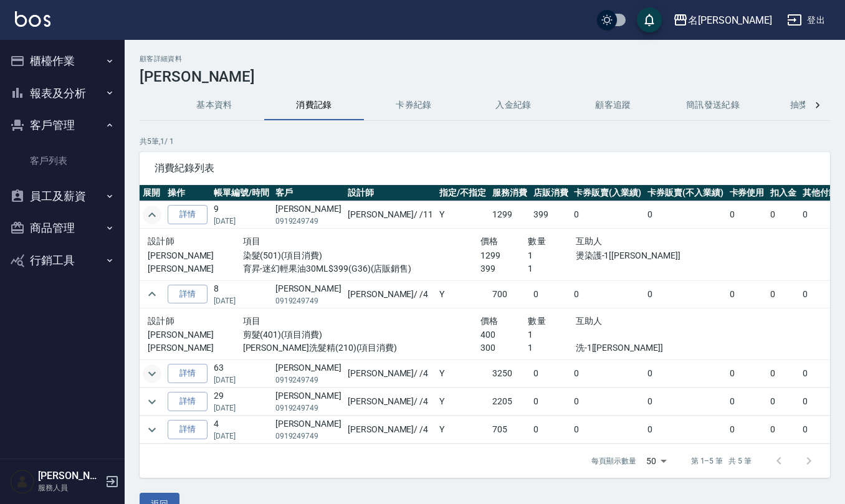 The height and width of the screenshot is (504, 845). I want to click on p: 第 1–5 筆 共 5 筆, so click(721, 461).